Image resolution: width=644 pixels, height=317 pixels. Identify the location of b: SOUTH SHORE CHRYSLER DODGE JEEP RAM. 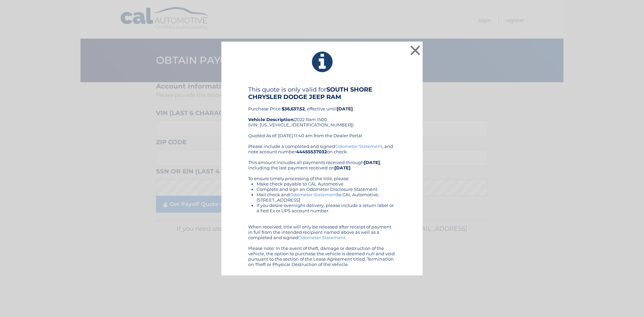
(310, 93).